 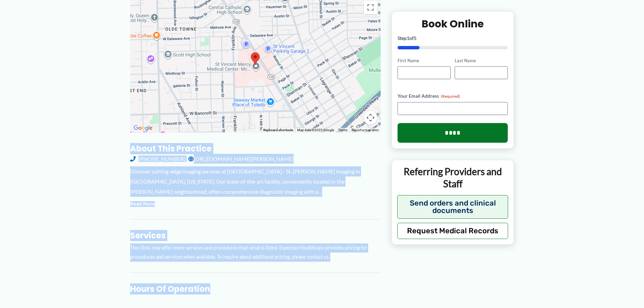 I want to click on span: (Required), so click(x=450, y=96).